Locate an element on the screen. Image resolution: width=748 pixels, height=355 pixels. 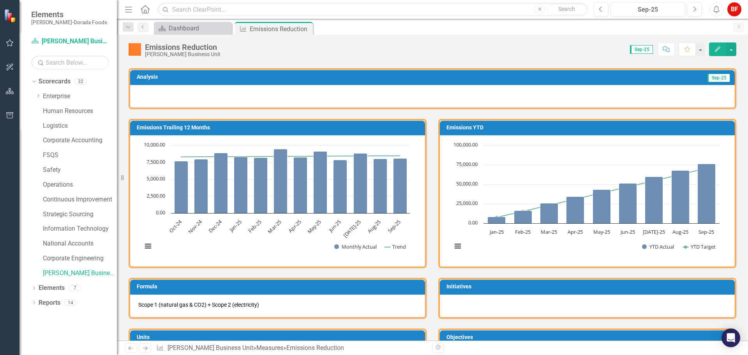
path: Oct-24, 7,670.6. Monthly Actual. is located at coordinates (181, 187).